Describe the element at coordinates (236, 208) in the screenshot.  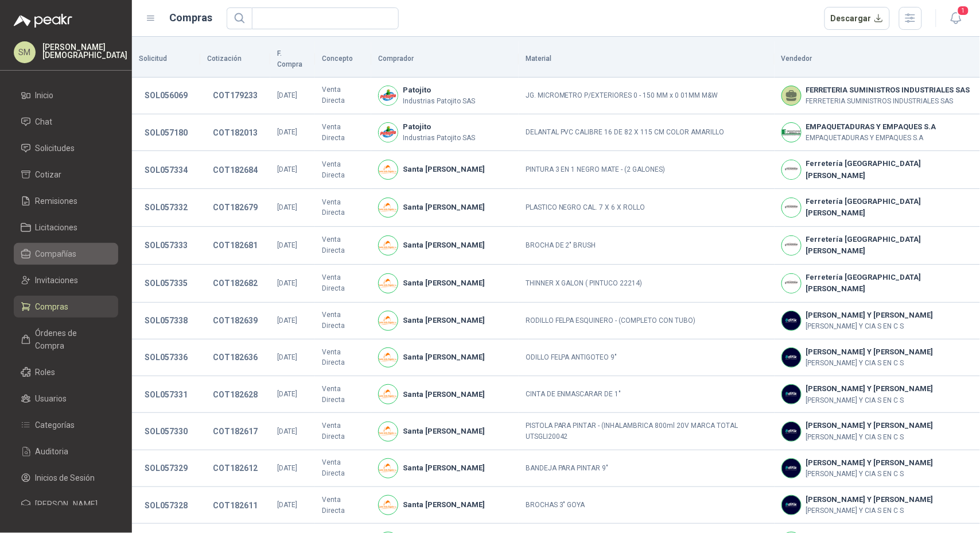
I see `button: COT182679` at that location.